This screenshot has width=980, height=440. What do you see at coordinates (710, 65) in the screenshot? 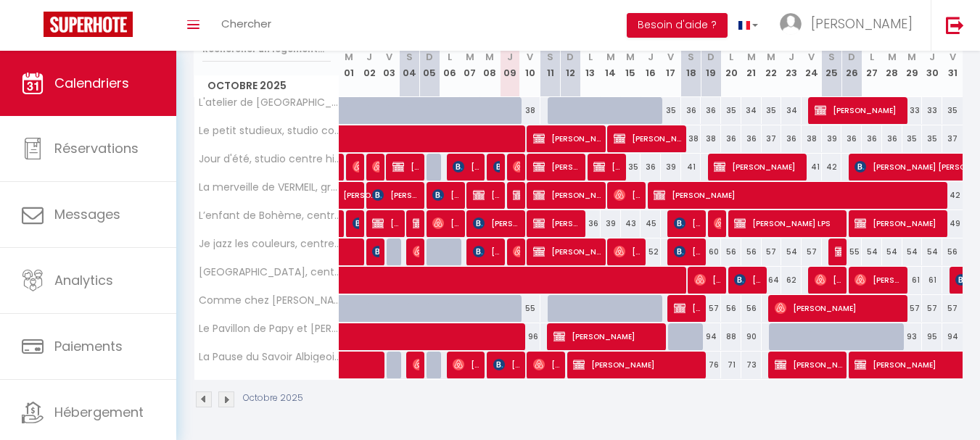
I see `th: 19` at bounding box center [710, 65].